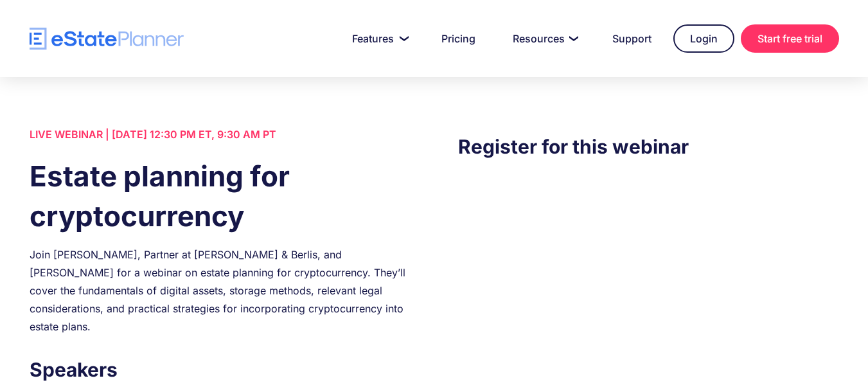 This screenshot has width=868, height=385. What do you see at coordinates (458, 39) in the screenshot?
I see `a: Pricing` at bounding box center [458, 39].